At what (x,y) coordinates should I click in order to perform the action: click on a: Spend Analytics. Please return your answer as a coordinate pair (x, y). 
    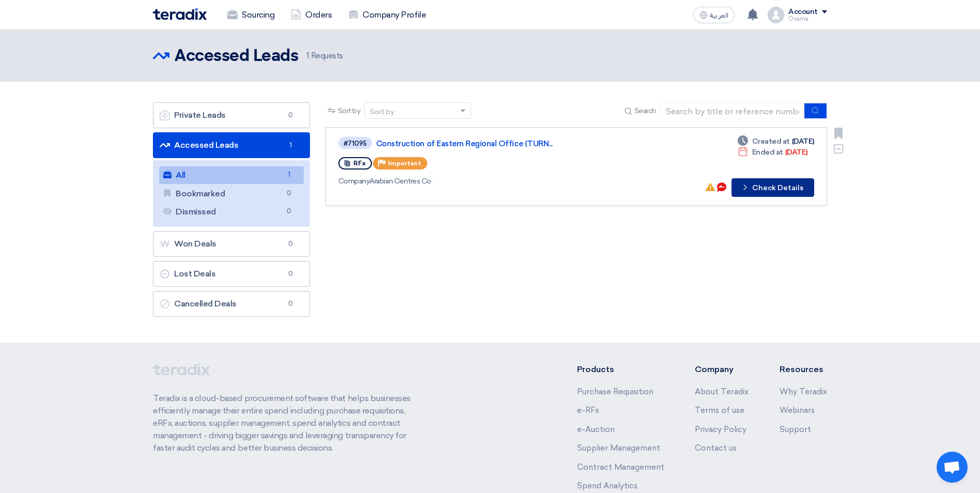
    Looking at the image, I should click on (606, 486).